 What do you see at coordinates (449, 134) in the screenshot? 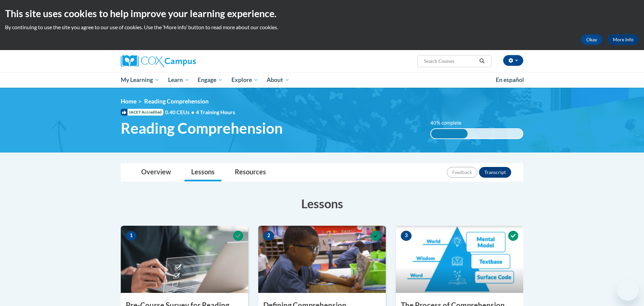
I see `div: 40% complete` at bounding box center [449, 134].